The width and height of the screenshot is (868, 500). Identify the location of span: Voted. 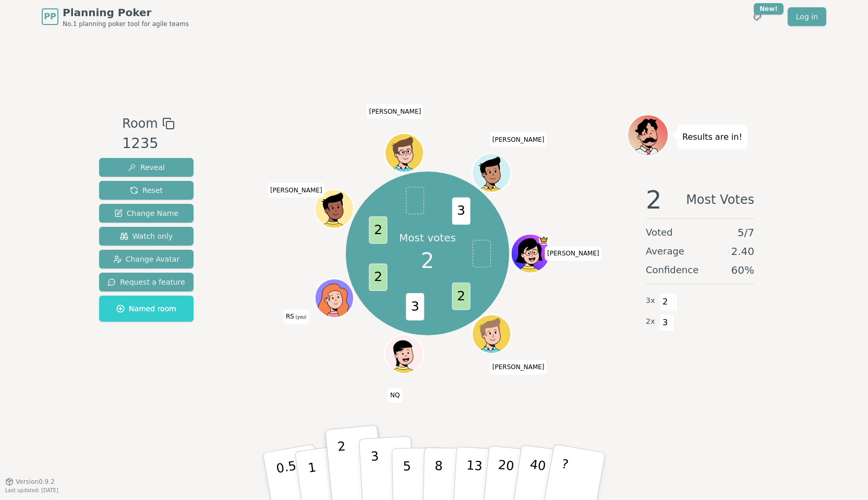
(659, 233).